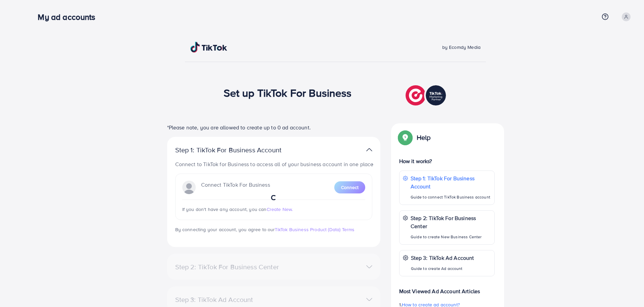 The width and height of the screenshot is (644, 307). Describe the element at coordinates (447, 288) in the screenshot. I see `p: Most Viewed Ad Account Articles` at that location.